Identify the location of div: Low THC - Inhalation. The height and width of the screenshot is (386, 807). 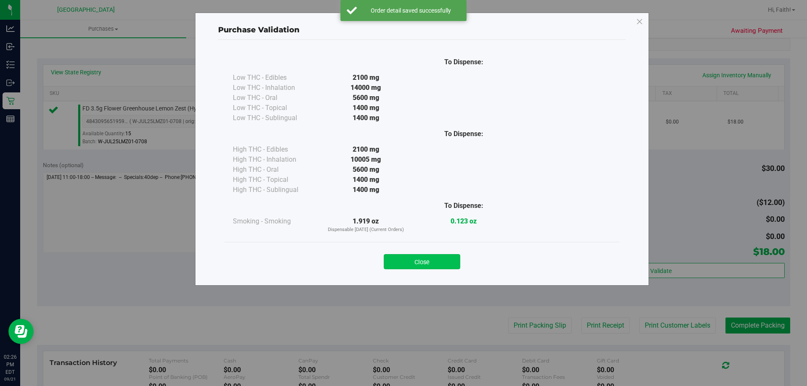
(275, 88).